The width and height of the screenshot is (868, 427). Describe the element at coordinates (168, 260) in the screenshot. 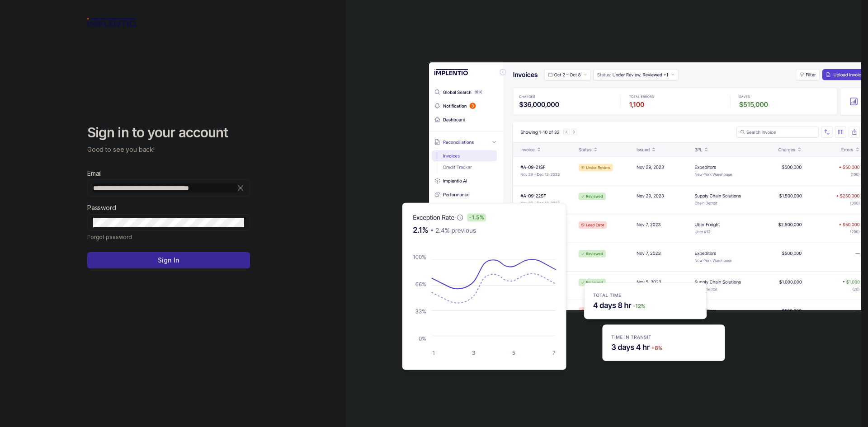

I see `p: Sign In` at that location.